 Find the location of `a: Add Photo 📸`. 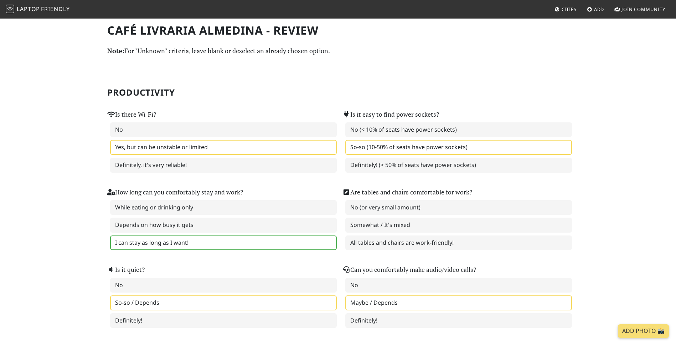

a: Add Photo 📸 is located at coordinates (643, 331).